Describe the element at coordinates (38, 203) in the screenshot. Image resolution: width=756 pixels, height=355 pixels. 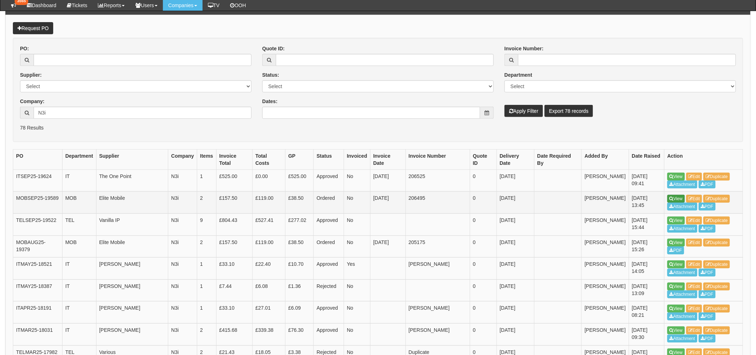
I see `td: MOBSEP25-19589` at that location.